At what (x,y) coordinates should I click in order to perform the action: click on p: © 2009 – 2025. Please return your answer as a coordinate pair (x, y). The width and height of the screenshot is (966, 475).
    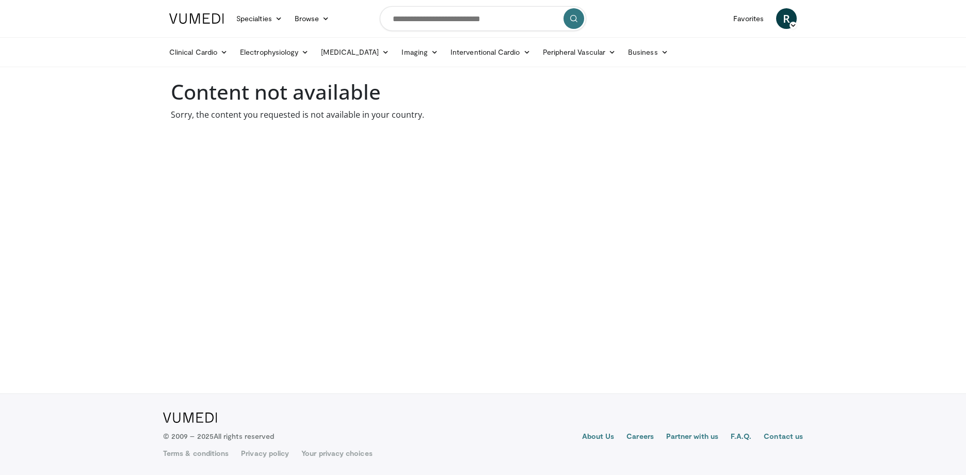
    Looking at the image, I should click on (218, 436).